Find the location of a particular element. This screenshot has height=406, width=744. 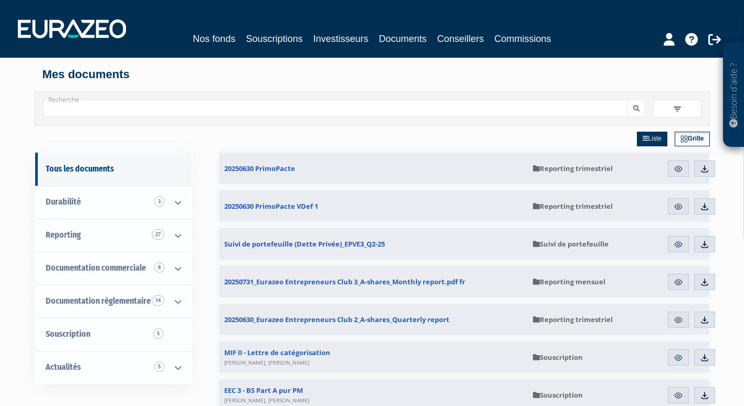

a: 20250630 PrimoPacte is located at coordinates (373, 169).